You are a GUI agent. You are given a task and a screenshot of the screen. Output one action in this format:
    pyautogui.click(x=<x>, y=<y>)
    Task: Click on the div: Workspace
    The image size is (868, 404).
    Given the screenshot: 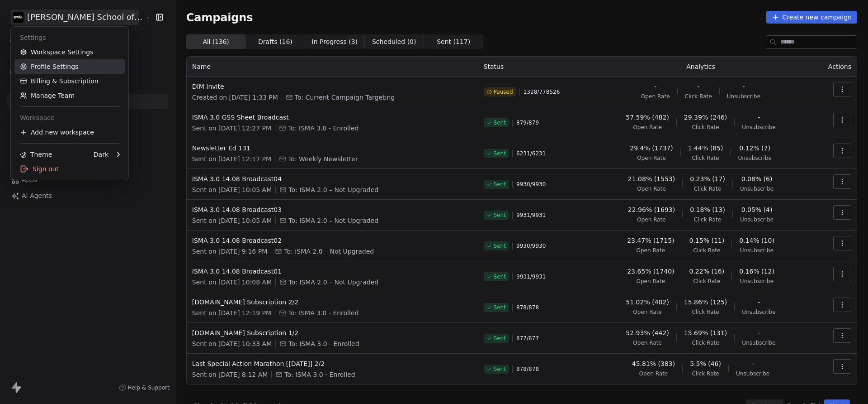 What is the action you would take?
    pyautogui.click(x=70, y=118)
    